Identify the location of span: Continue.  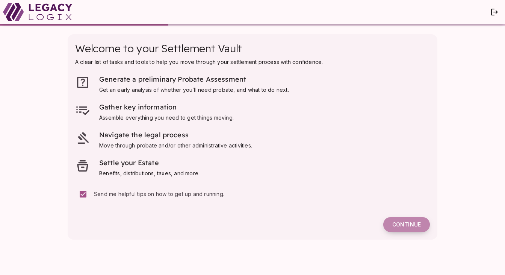
(407, 225).